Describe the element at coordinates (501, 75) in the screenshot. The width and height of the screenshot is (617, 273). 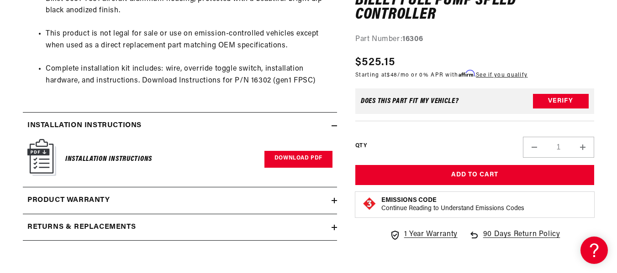
I see `a: See if you qualify - Learn more about Affirm Financing (opens in modal)` at that location.